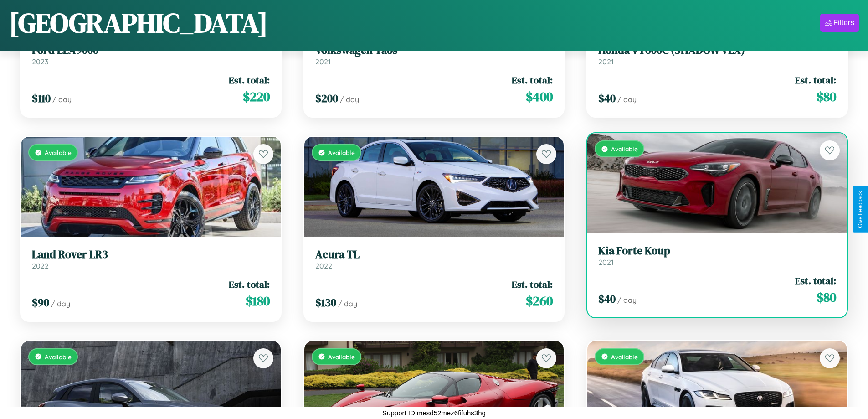  Describe the element at coordinates (256, 96) in the screenshot. I see `span: $ 220` at that location.